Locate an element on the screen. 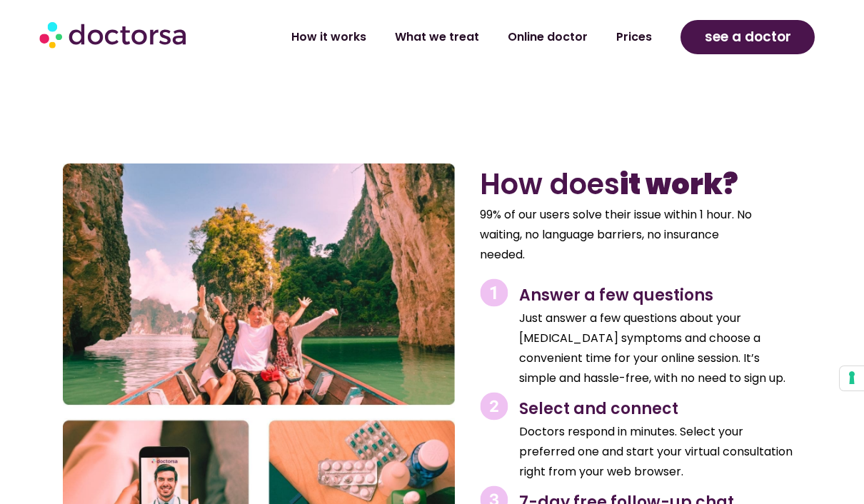  span: see a doctor is located at coordinates (747, 37).